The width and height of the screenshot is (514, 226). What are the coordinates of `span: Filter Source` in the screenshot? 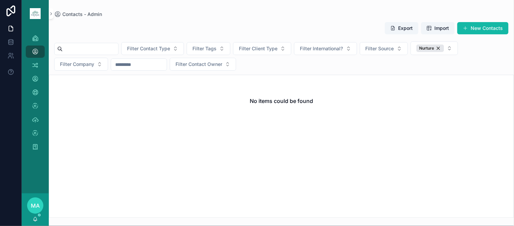 It's located at (380, 48).